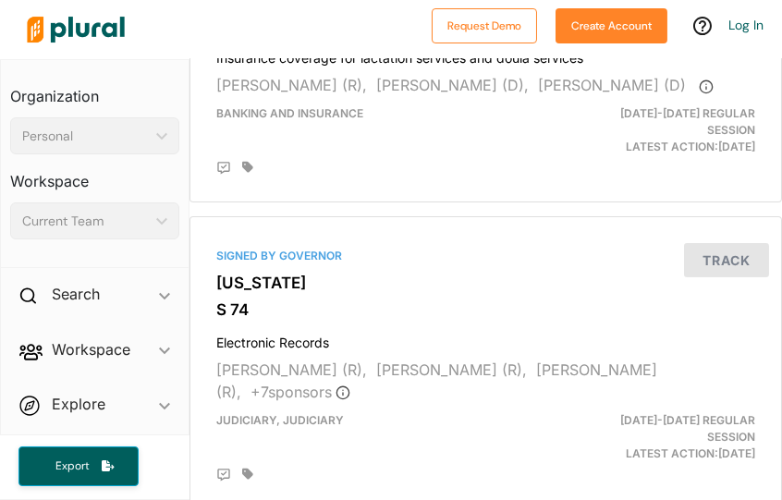  Describe the element at coordinates (301, 392) in the screenshot. I see `span: + 7 sponsor s` at that location.